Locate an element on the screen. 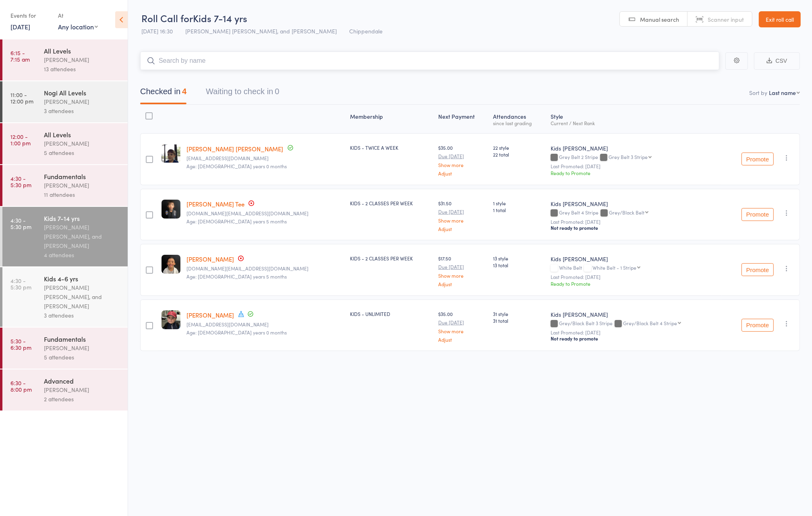 This screenshot has height=516, width=812. time: 5:30 - 6:30 pm is located at coordinates (21, 344).